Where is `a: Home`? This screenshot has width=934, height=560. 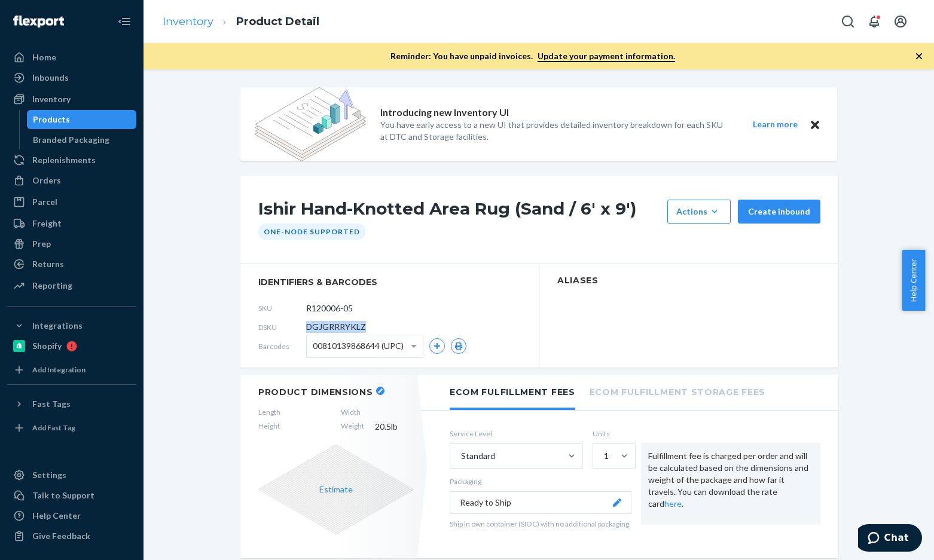 a: Home is located at coordinates (72, 57).